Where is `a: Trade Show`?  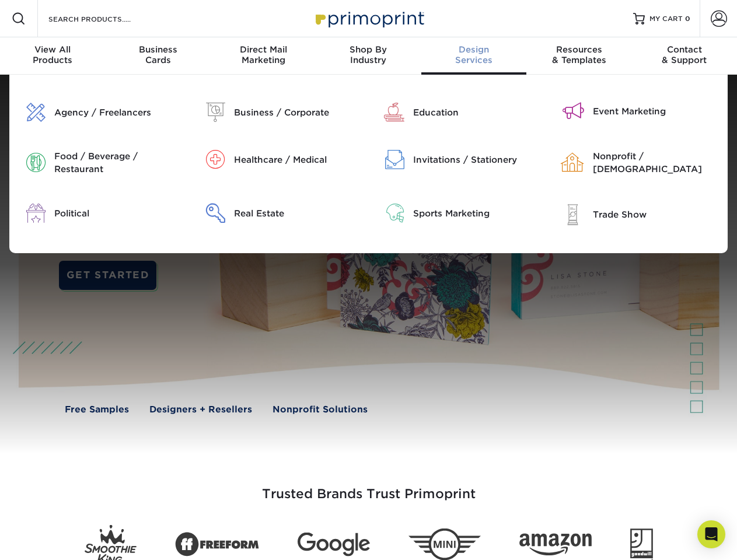 a: Trade Show is located at coordinates (638, 214).